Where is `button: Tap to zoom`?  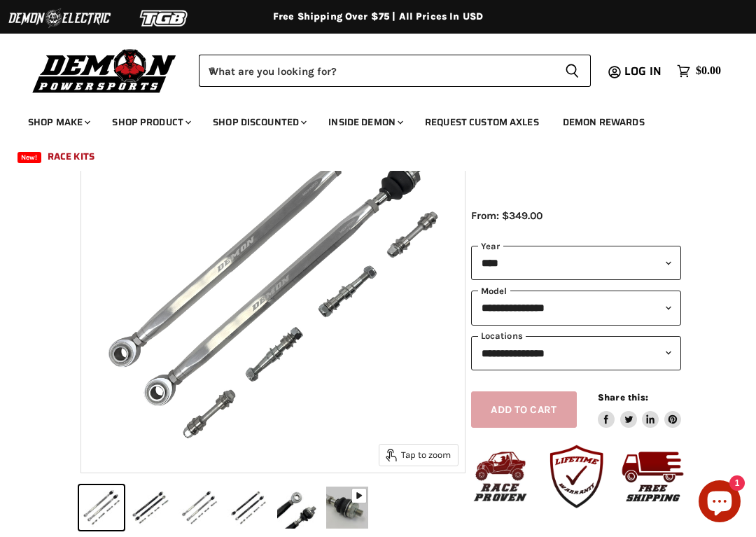
button: Tap to zoom is located at coordinates (419, 455).